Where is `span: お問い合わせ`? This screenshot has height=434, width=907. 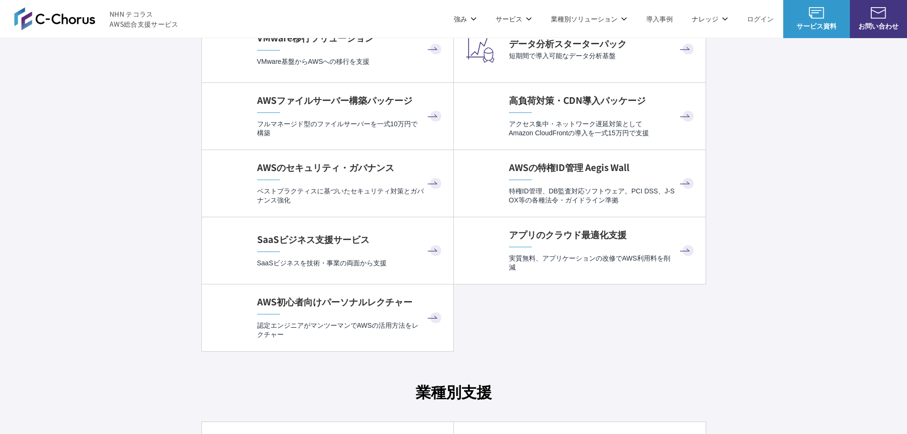
span: お問い合わせ is located at coordinates (878, 26).